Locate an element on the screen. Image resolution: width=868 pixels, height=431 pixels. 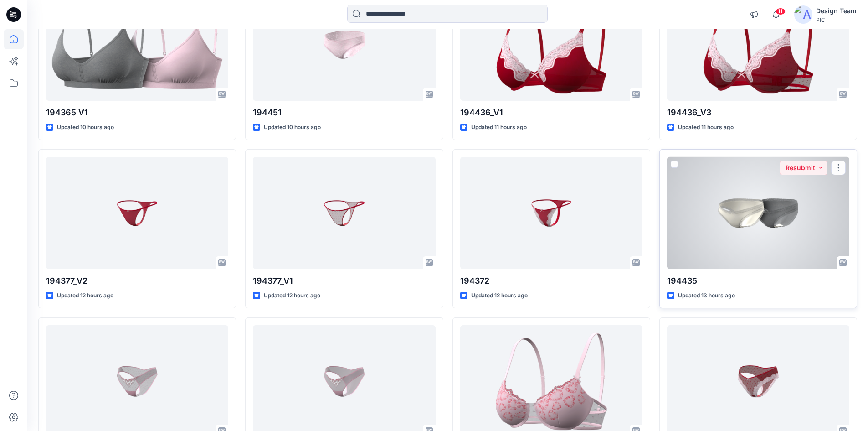
p: 194377_V2 is located at coordinates (137, 281).